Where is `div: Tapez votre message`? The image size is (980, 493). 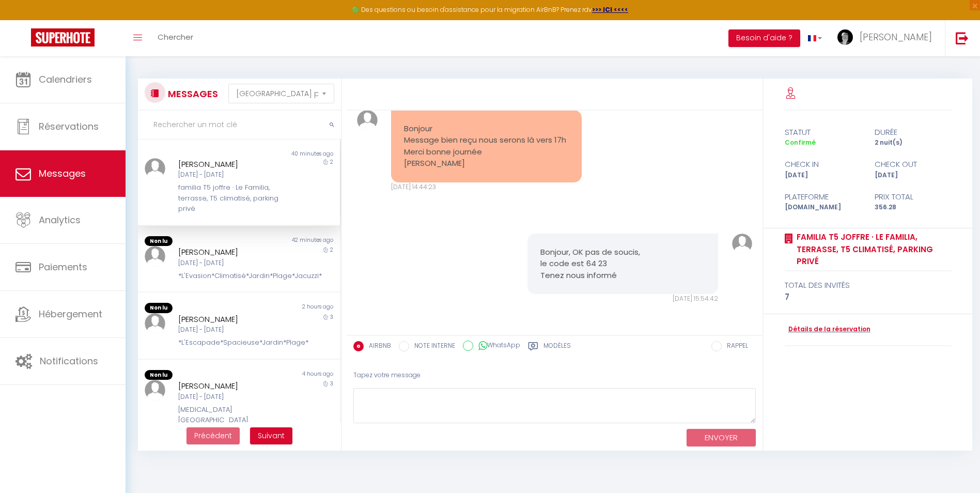
div: Tapez votre message is located at coordinates (554, 375).